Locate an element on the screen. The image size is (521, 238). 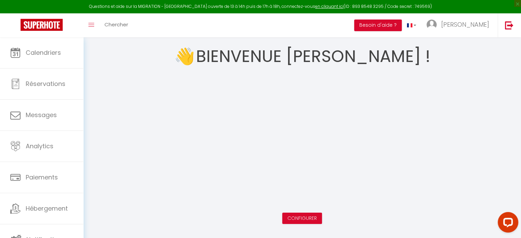
button: Configurer is located at coordinates (302, 219).